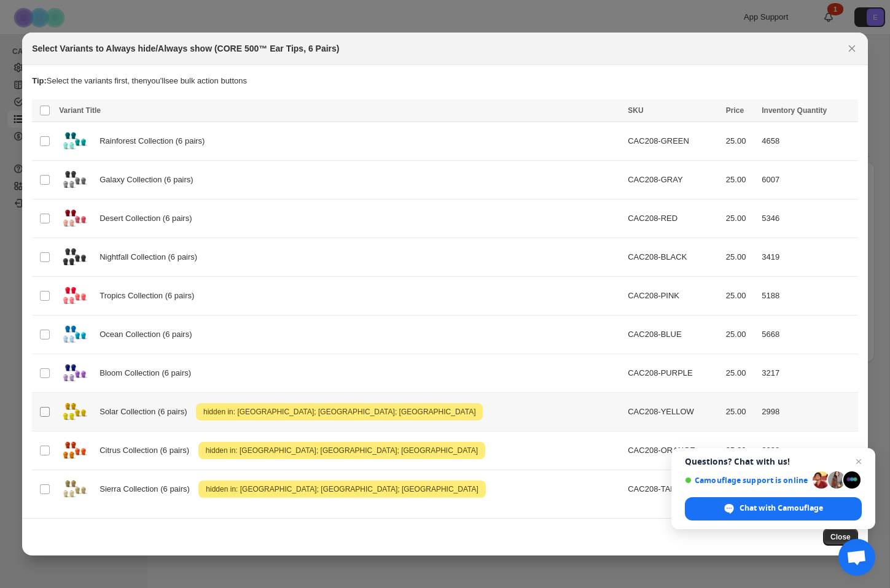 The width and height of the screenshot is (890, 588). What do you see at coordinates (151, 257) in the screenshot?
I see `span: Nightfall Collection (6 pairs)` at bounding box center [151, 257].